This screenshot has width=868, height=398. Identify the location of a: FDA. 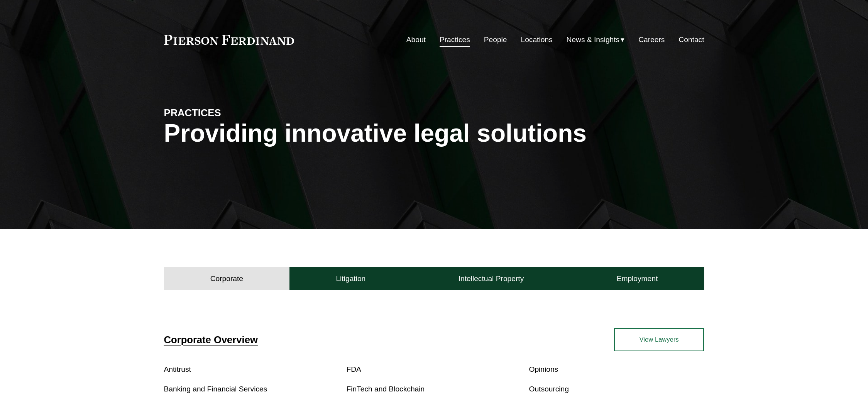
(354, 369).